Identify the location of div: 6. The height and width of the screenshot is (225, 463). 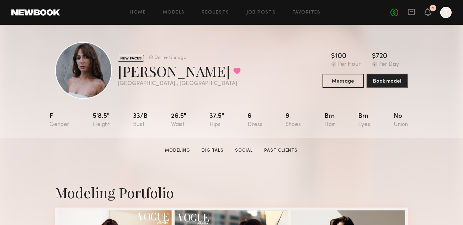
(255, 120).